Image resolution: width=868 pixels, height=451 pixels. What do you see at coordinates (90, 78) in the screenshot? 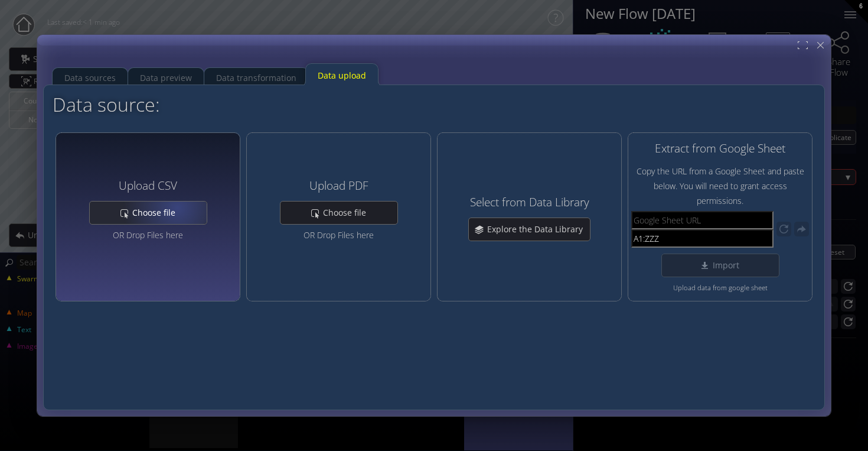
I see `div: Data sources` at bounding box center [90, 78].